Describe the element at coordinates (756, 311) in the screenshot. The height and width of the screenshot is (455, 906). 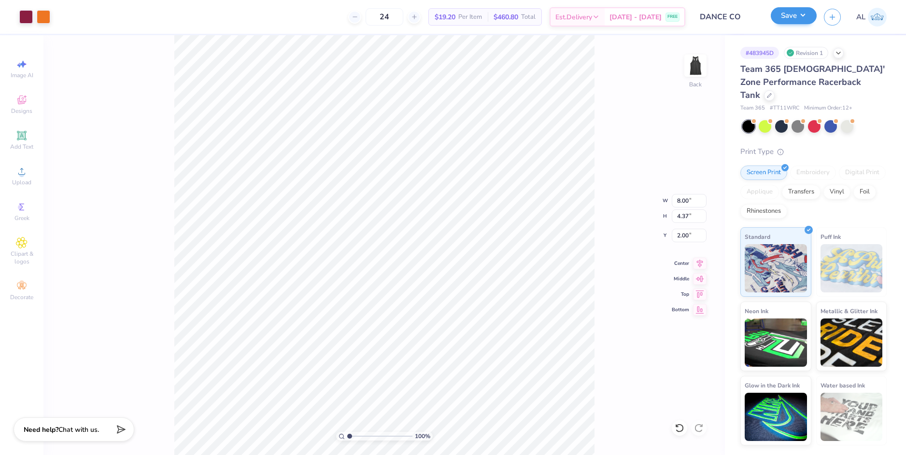
I see `span: Neon Ink` at that location.